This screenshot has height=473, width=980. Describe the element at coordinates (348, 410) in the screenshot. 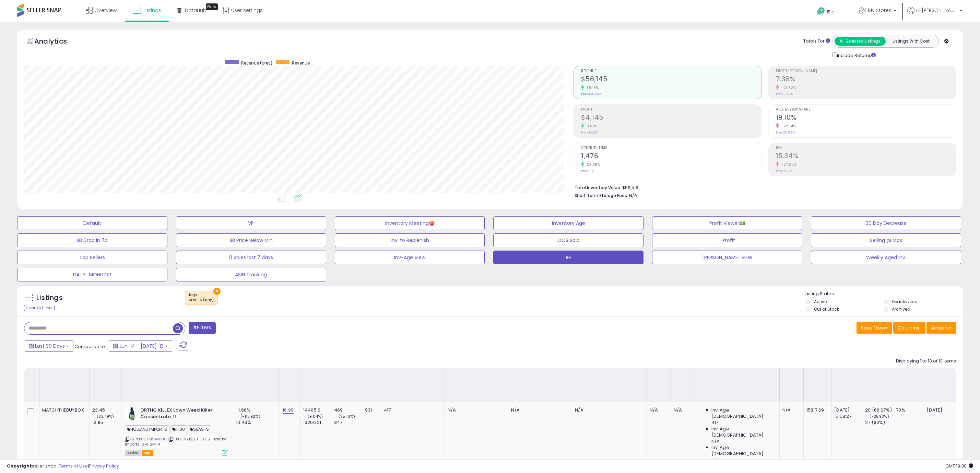

I see `div: 469` at that location.